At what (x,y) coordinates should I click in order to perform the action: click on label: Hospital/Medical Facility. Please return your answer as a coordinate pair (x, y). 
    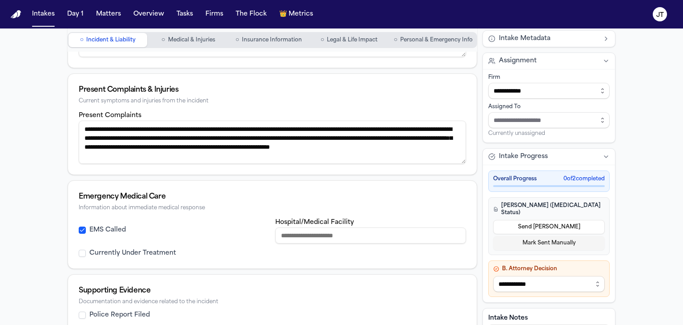
    Looking at the image, I should click on (315, 222).